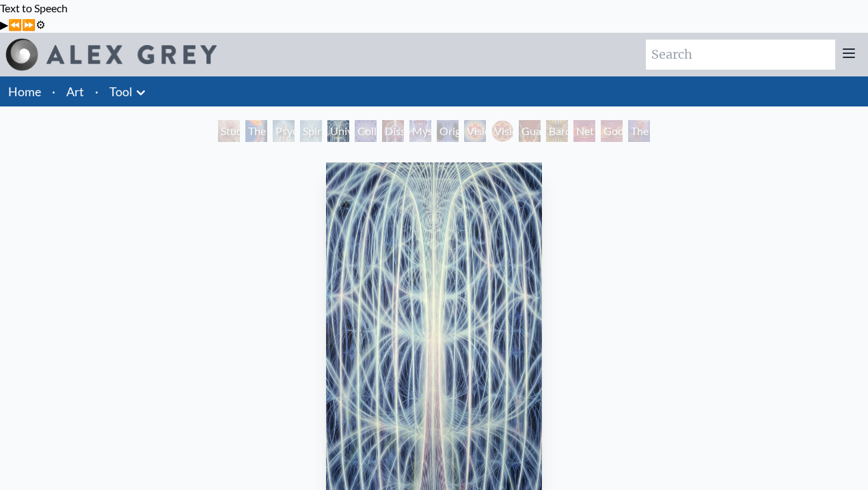 The image size is (868, 490). I want to click on div: Bardo Being, so click(557, 131).